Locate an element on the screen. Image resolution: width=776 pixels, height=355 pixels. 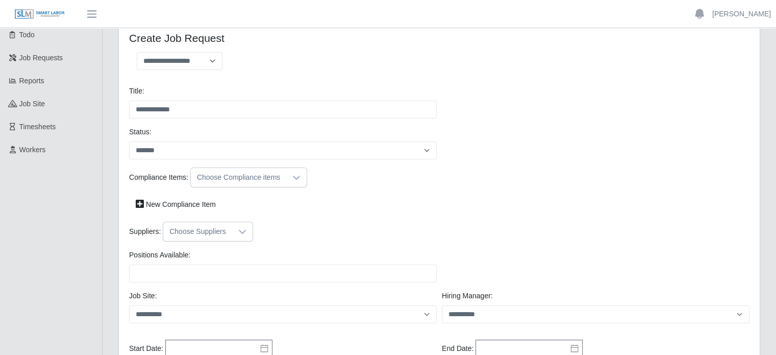
label: Positions Available: is located at coordinates (160, 255).